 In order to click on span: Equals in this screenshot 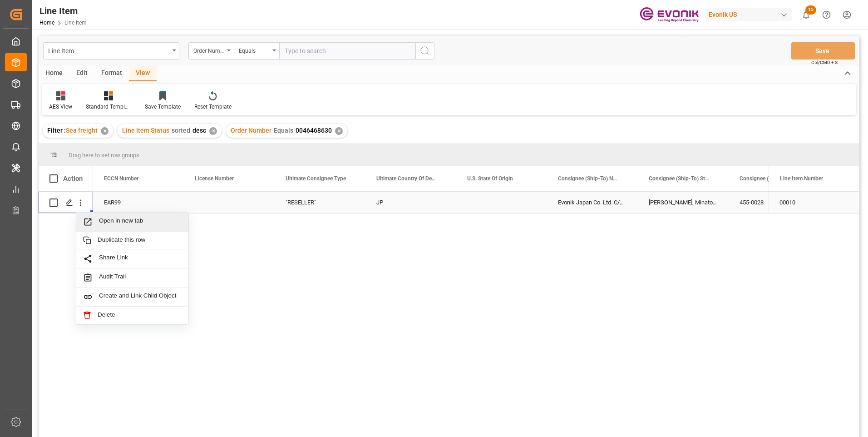, I will do `click(283, 130)`.